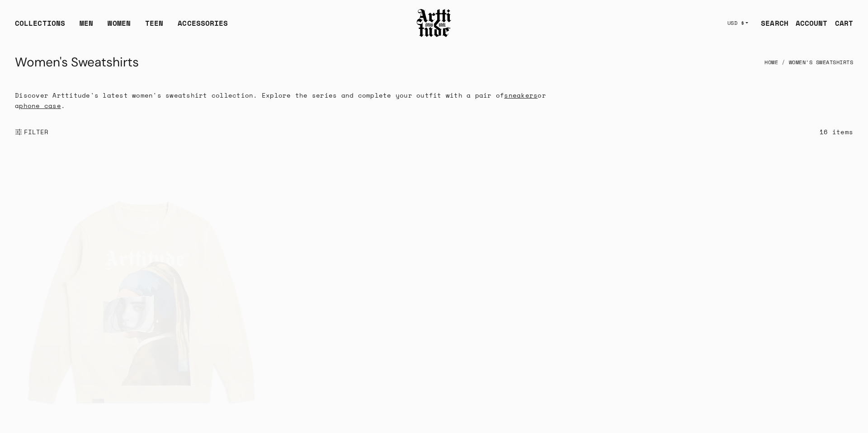 The height and width of the screenshot is (433, 868). Describe the element at coordinates (119, 27) in the screenshot. I see `a: WOMEN` at that location.